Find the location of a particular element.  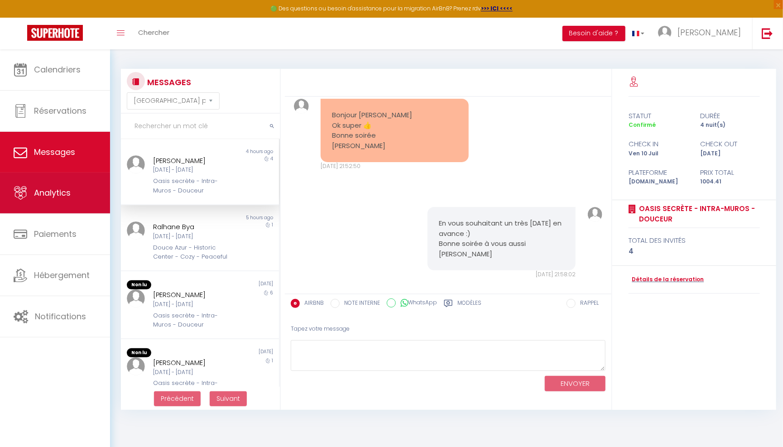

div: check out is located at coordinates (730, 144).